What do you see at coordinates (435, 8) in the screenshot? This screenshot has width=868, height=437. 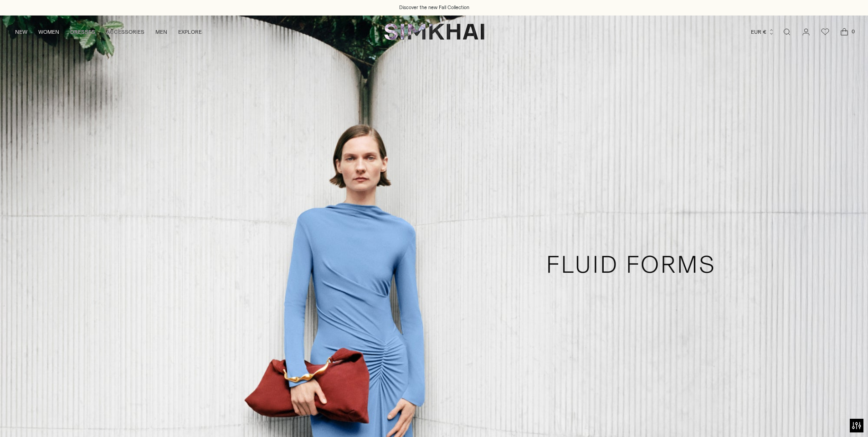 I see `h3: Discover the new Fall Collection` at bounding box center [435, 8].